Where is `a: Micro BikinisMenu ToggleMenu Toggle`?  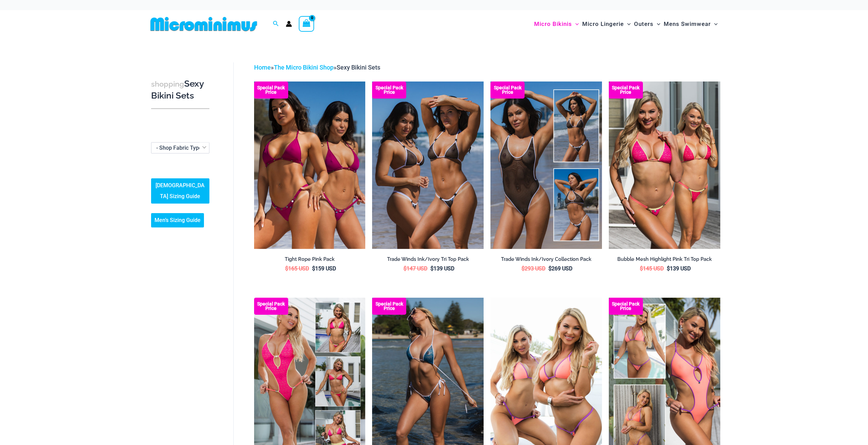
a: Micro BikinisMenu ToggleMenu Toggle is located at coordinates (556, 24).